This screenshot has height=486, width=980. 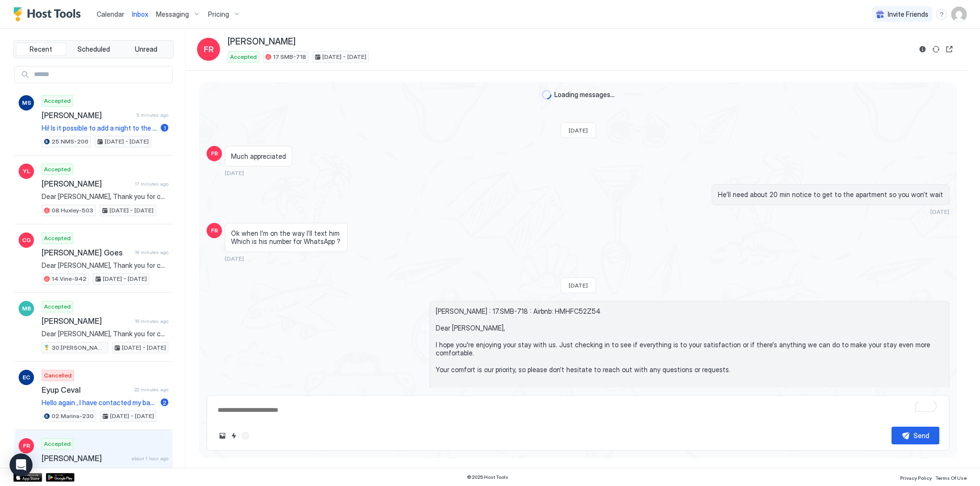 I want to click on div: User profile, so click(x=959, y=14).